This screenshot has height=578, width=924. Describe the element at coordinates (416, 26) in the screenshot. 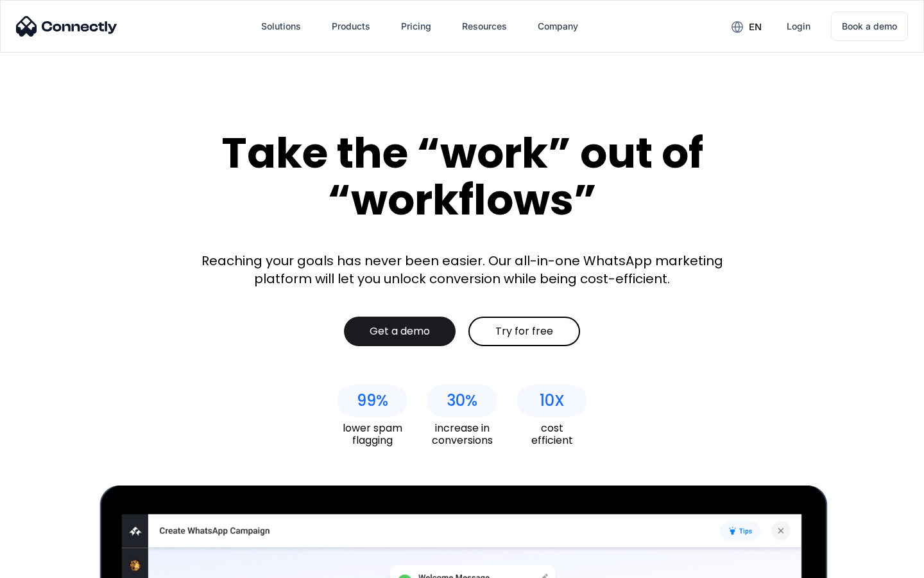

I see `a: Pricing` at that location.